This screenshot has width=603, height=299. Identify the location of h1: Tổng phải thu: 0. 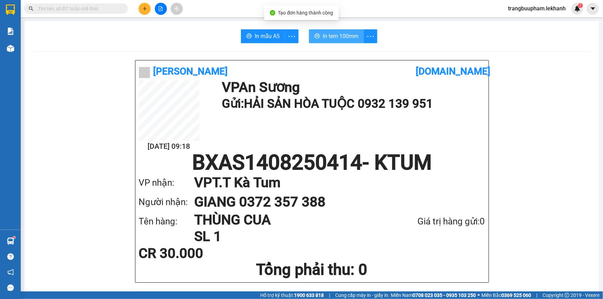
(312, 270).